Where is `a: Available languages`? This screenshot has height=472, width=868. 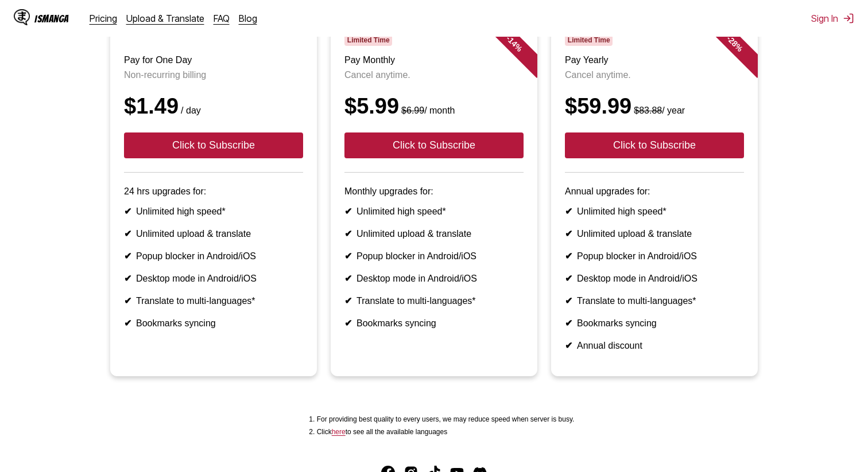
a: Available languages is located at coordinates (339, 432).